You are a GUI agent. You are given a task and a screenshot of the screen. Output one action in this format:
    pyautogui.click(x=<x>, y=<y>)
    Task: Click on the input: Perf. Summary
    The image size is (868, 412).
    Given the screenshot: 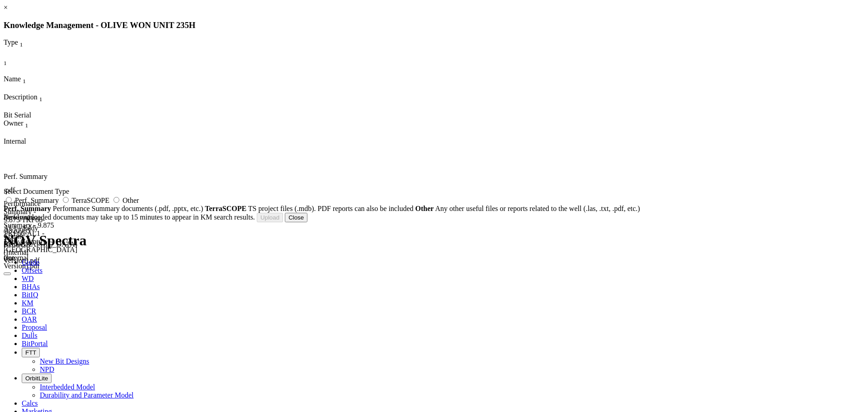 What is the action you would take?
    pyautogui.click(x=8, y=200)
    